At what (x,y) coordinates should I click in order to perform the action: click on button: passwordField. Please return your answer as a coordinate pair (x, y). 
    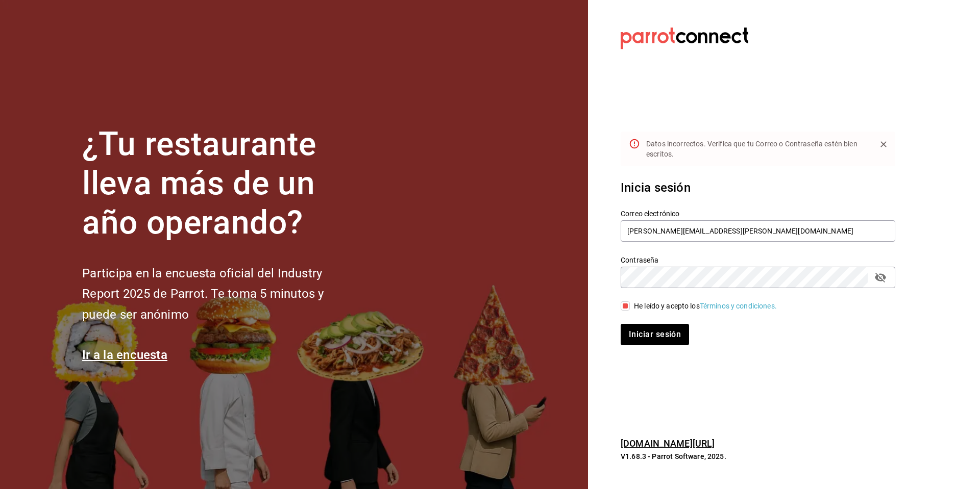
    Looking at the image, I should click on (880, 277).